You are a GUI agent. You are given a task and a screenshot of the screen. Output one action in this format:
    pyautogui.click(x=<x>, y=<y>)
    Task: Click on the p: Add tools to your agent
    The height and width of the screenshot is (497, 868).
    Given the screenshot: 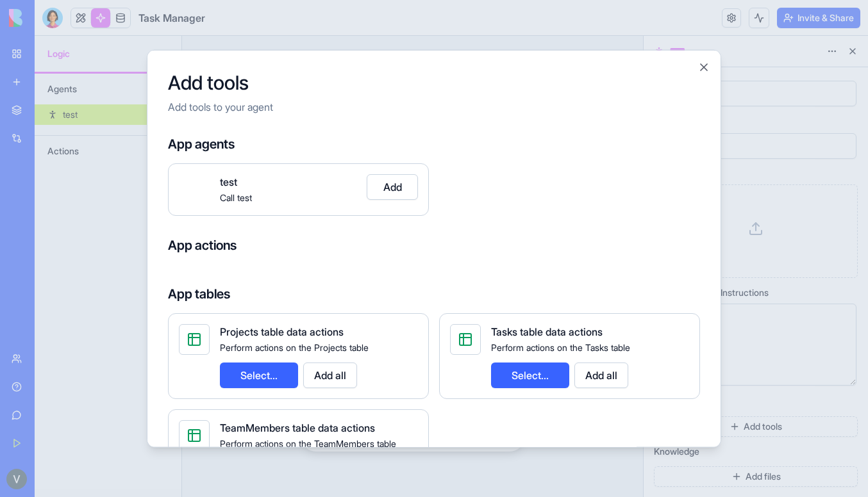 What is the action you would take?
    pyautogui.click(x=434, y=107)
    